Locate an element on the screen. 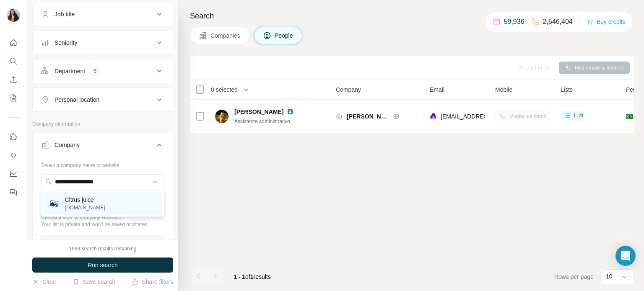 The width and height of the screenshot is (644, 291). img: provider lusha logo is located at coordinates (433, 116).